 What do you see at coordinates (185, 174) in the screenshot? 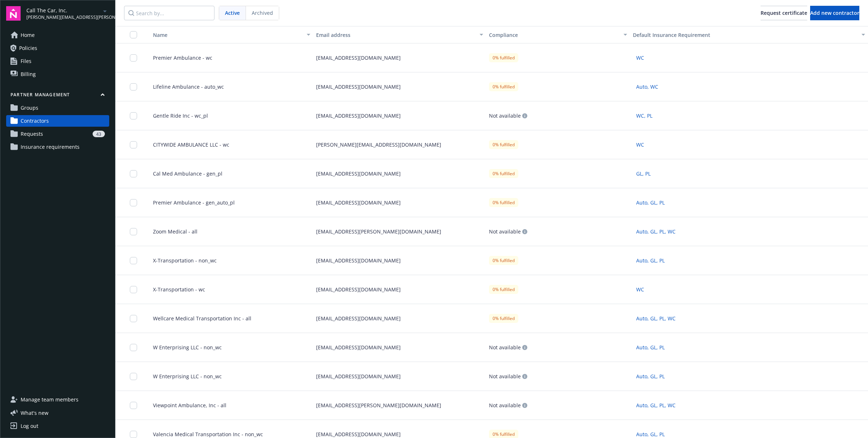
I see `span: Cal Med Ambulance - gen_pl` at bounding box center [185, 174].